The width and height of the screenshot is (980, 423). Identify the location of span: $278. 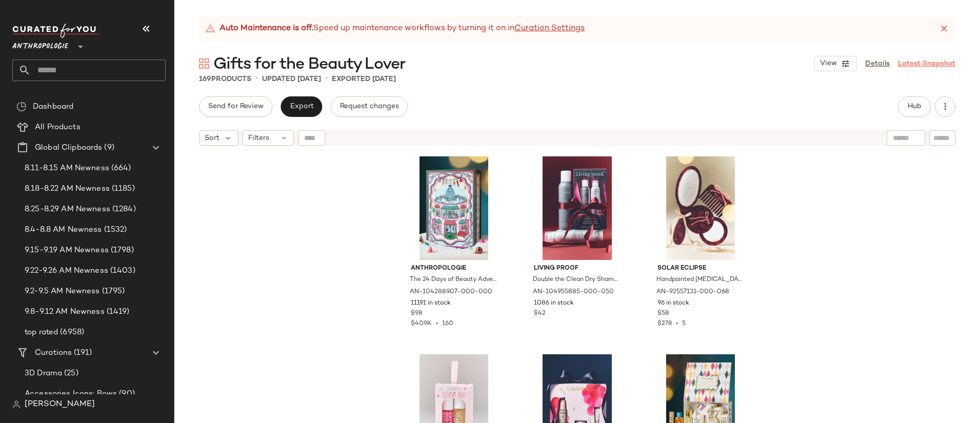
(665, 324).